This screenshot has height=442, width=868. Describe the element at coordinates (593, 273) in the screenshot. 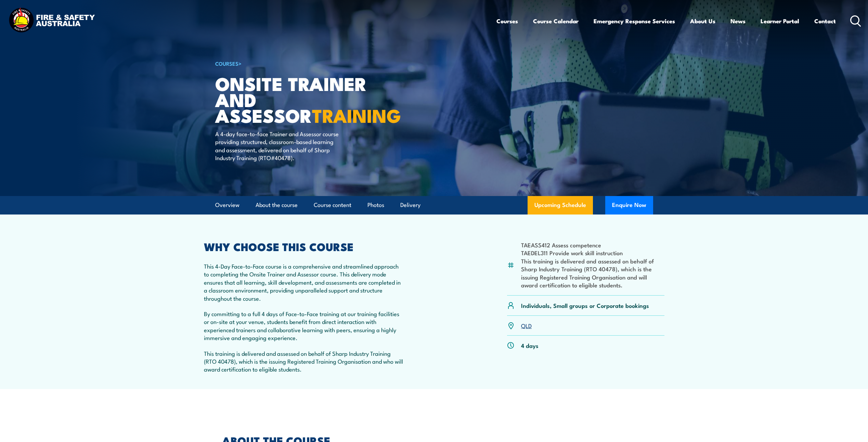

I see `li: This training is delivered and assessed on behalf of Sharp Industry Training (RTO 40478), which i...` at that location.